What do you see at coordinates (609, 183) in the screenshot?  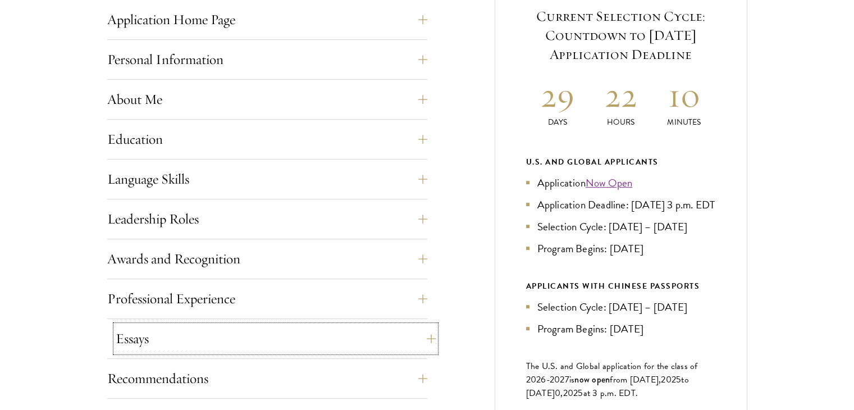 I see `a: Now Open` at bounding box center [609, 183].